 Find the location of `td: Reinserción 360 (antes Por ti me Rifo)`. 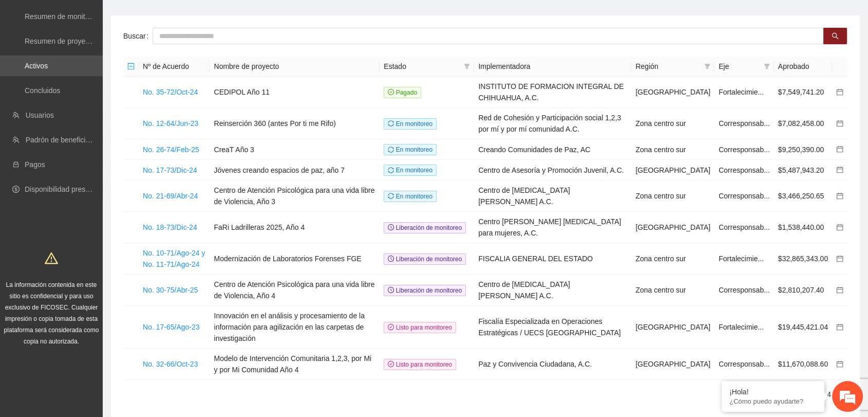

td: Reinserción 360 (antes Por ti me Rifo) is located at coordinates (294, 123).